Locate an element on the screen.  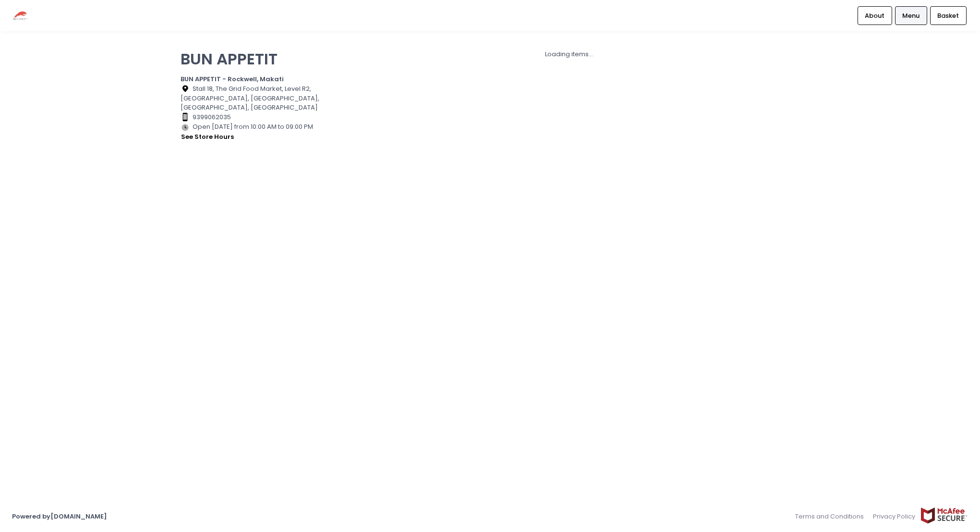
a: About is located at coordinates (875, 15).